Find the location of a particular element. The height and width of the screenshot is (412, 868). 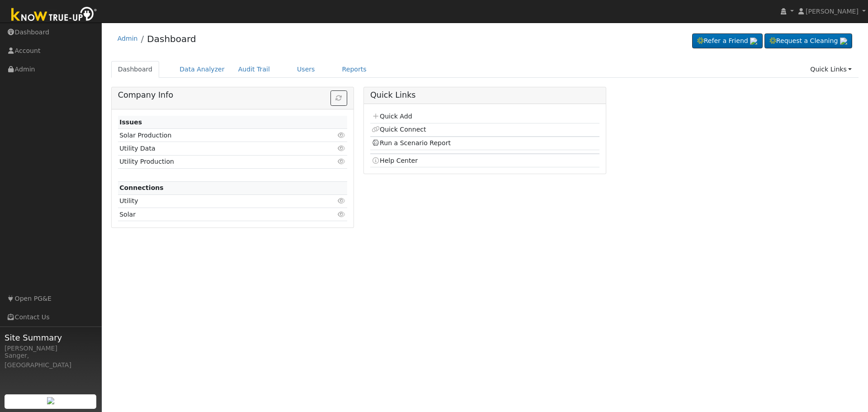

a: Quick Add is located at coordinates (392, 116).